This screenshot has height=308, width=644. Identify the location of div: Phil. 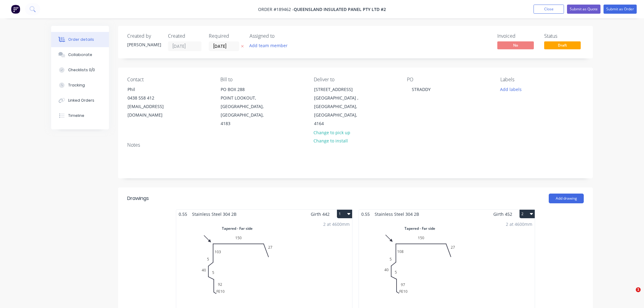
(153, 90).